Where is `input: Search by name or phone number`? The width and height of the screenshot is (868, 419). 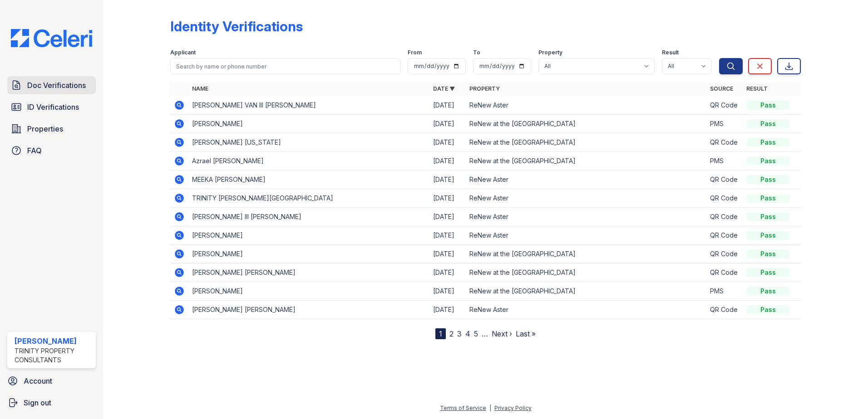
input: Search by name or phone number is located at coordinates (285, 66).